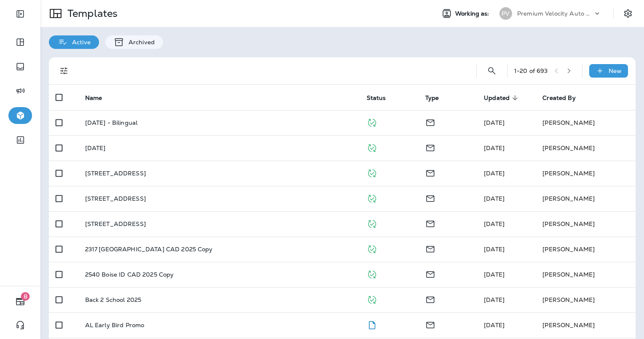 This screenshot has width=644, height=339. What do you see at coordinates (506, 13) in the screenshot?
I see `div: PV` at bounding box center [506, 13].